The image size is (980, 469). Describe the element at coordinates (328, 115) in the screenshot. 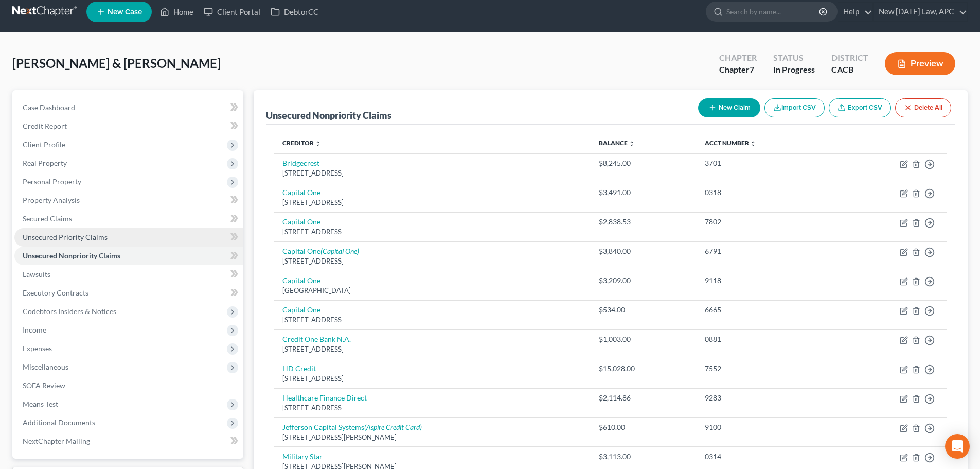

I see `div: Unsecured Nonpriority Claims` at that location.